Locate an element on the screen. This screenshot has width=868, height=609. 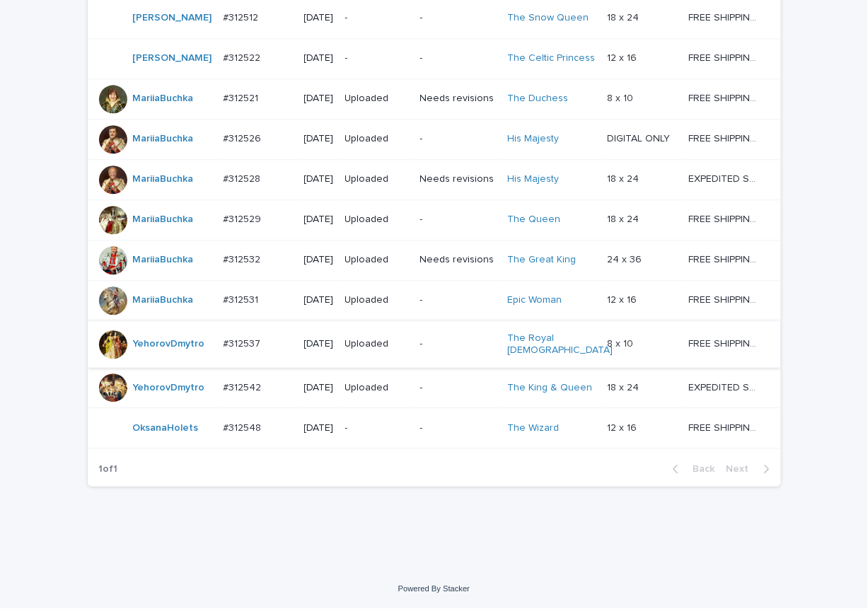
p: #312521 is located at coordinates (243, 97).